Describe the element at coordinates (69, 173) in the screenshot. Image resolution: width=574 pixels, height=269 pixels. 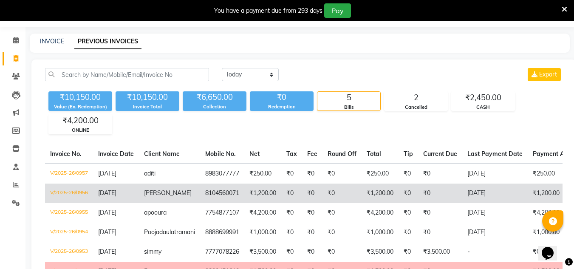
I see `td: V/2025-26/0957` at that location.